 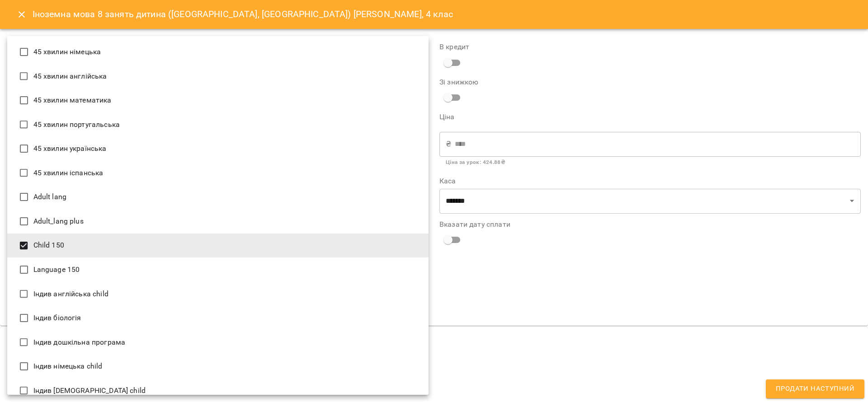 What do you see at coordinates (218, 198) in the screenshot?
I see `li: Adult lang` at bounding box center [218, 198].